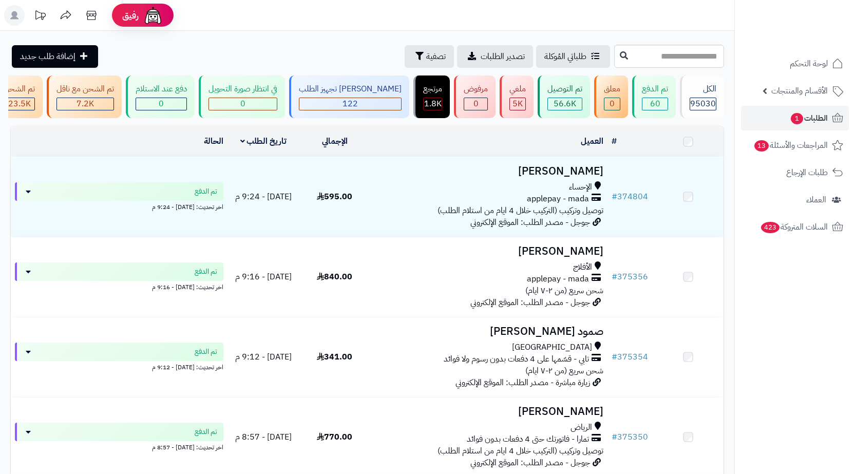 The width and height of the screenshot is (855, 474). What do you see at coordinates (335, 141) in the screenshot?
I see `a: الإجمالي` at bounding box center [335, 141].